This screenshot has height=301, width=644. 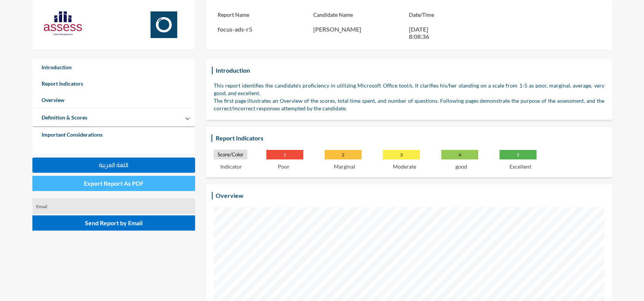 What do you see at coordinates (229, 195) in the screenshot?
I see `h3: Overview` at bounding box center [229, 195].